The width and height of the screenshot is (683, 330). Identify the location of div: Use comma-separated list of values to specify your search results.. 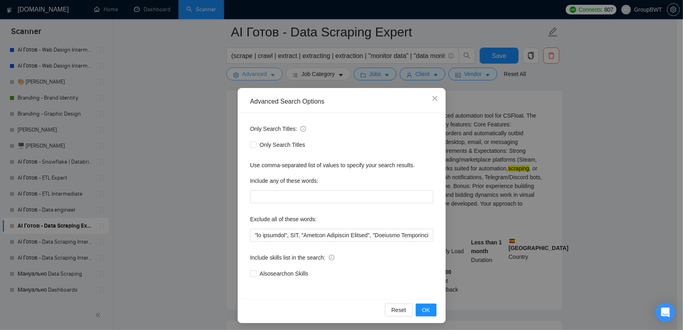
(342, 165).